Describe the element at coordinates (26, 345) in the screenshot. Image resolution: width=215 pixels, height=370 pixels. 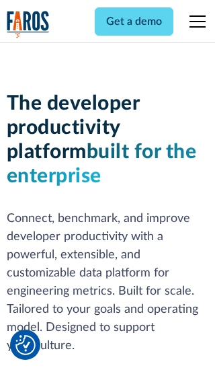
I see `img: Revisit consent button` at that location.